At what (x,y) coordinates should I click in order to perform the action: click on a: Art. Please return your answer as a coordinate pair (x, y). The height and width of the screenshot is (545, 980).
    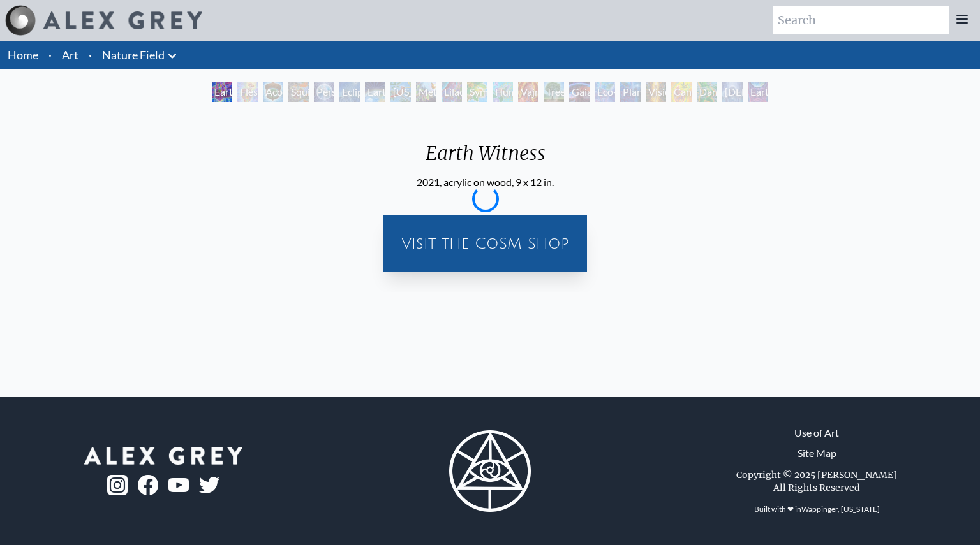
    Looking at the image, I should click on (71, 54).